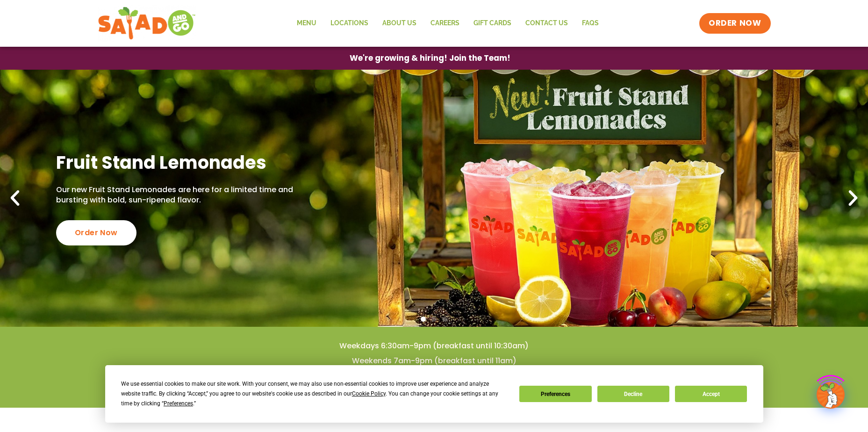 The image size is (868, 432). What do you see at coordinates (555, 394) in the screenshot?
I see `button: Preferences` at bounding box center [555, 394].